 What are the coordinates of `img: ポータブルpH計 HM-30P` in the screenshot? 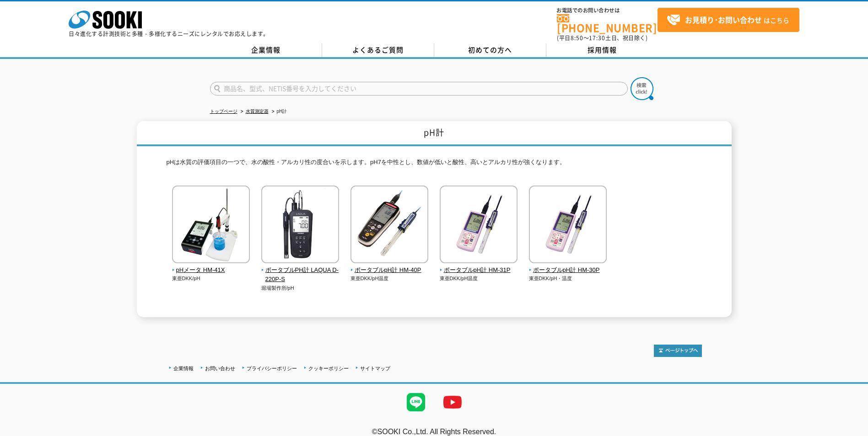 It's located at (568, 225).